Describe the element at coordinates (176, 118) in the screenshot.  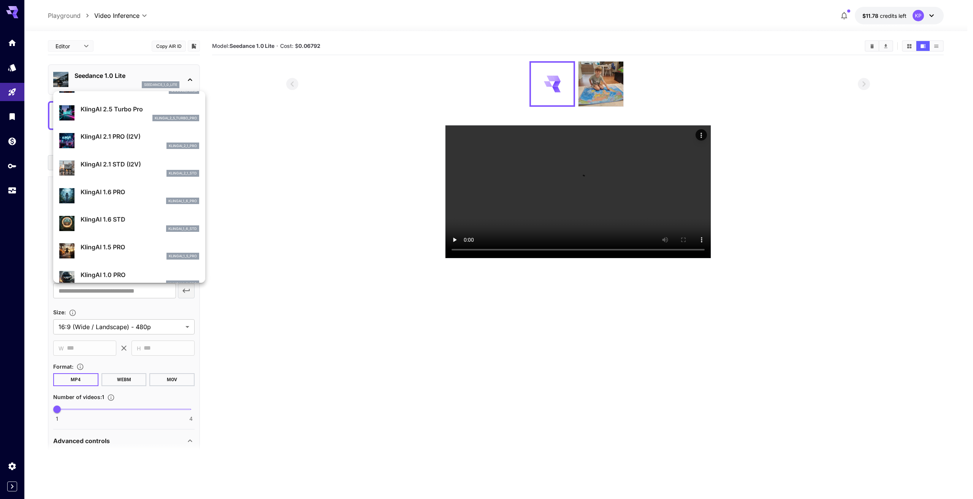
I see `p: klingai_2_5_turbo_pro` at that location.